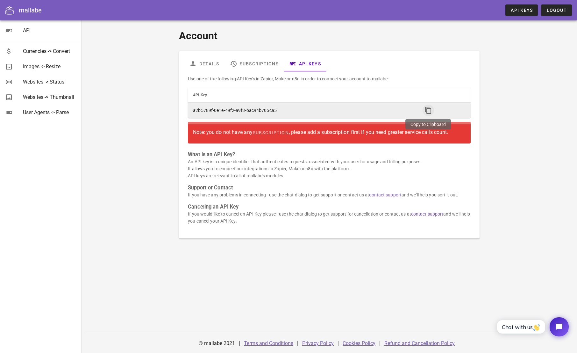  I want to click on a: Subscriptions, so click(254, 64).